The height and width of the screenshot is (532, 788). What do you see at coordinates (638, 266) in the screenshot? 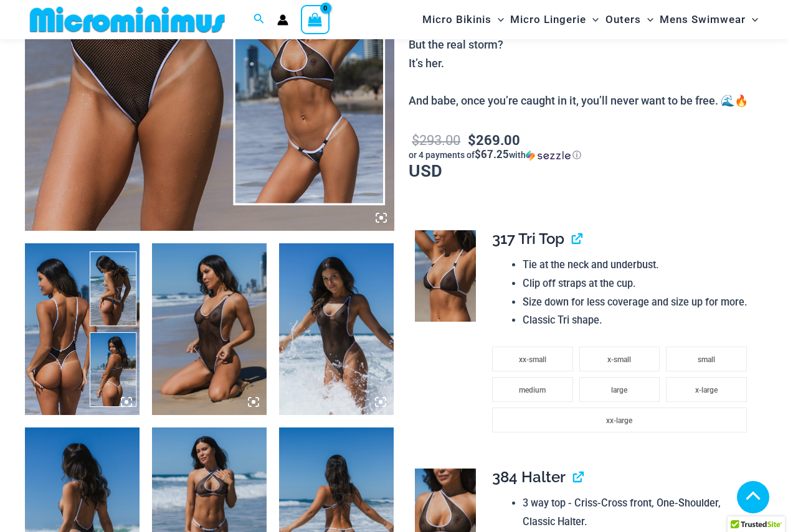
I see `li: Tie at the neck and underbust.` at bounding box center [638, 266].